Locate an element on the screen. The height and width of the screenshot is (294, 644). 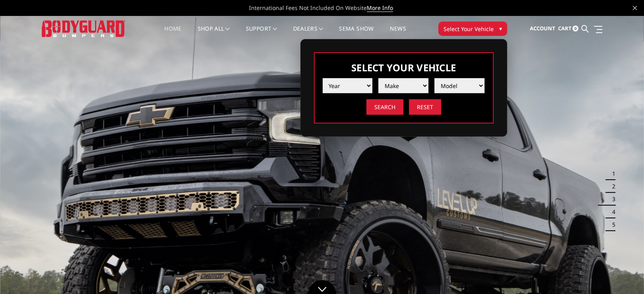
a: Dealers is located at coordinates (309, 34).